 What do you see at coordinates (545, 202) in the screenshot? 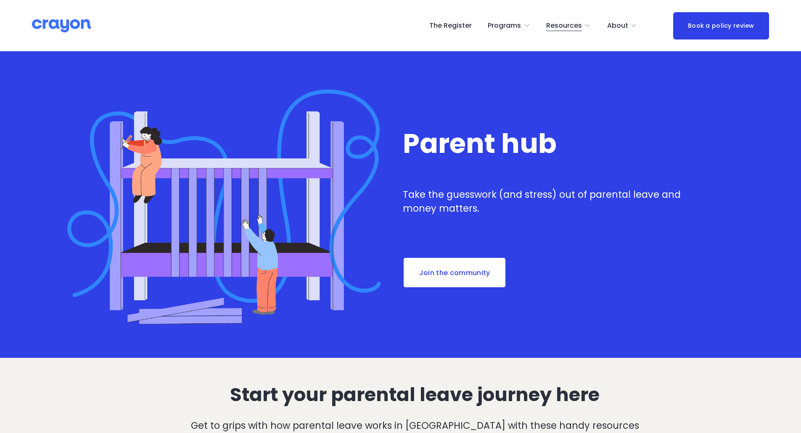
I see `p: Take the guesswork (and stress) out of parental leave and money matters.` at bounding box center [545, 202].